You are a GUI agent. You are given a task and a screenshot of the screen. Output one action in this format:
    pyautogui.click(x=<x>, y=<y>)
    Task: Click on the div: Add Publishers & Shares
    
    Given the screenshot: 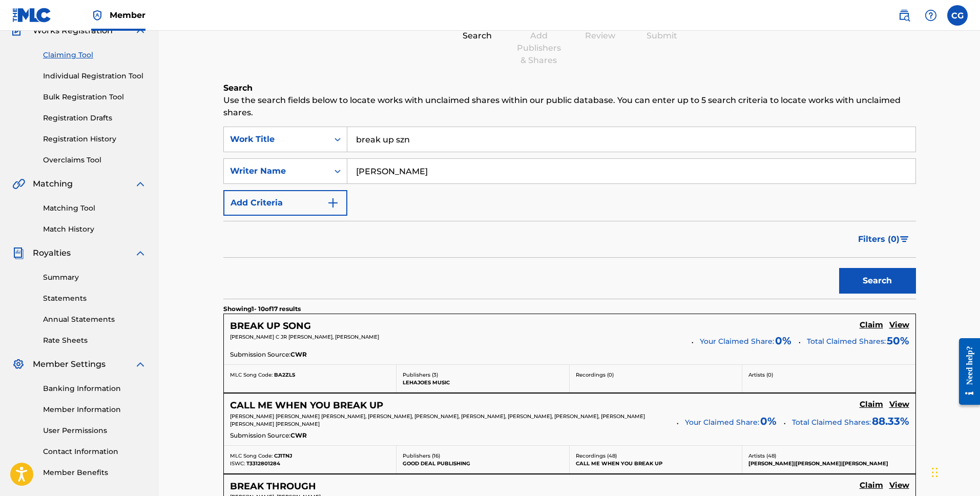 What is the action you would take?
    pyautogui.click(x=539, y=48)
    